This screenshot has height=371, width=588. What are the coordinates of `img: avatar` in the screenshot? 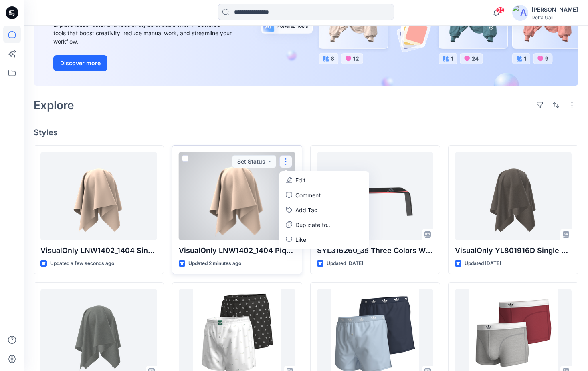 It's located at (520, 13).